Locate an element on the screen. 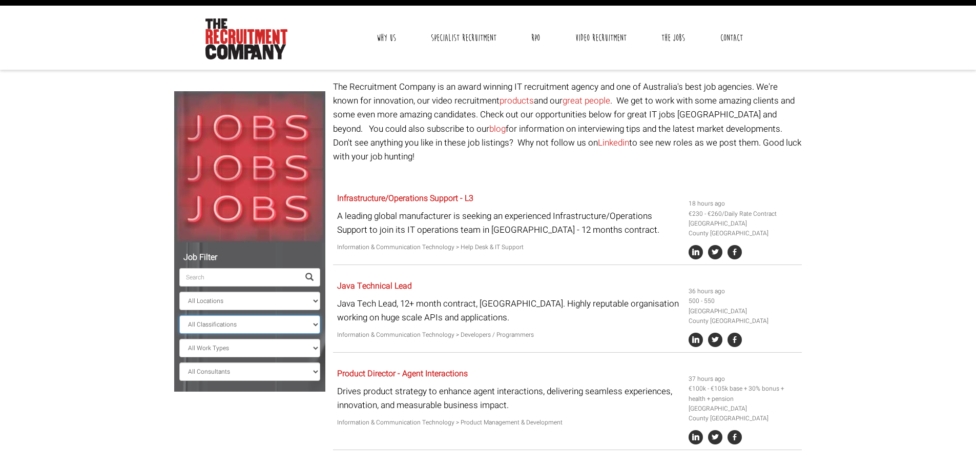  img: The Recruitment Company is located at coordinates (247, 39).